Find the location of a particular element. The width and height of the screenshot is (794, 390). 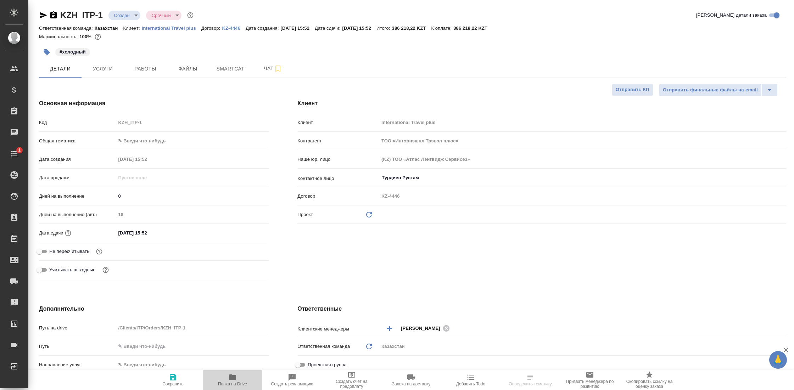

span: холодный is located at coordinates (73, 51).